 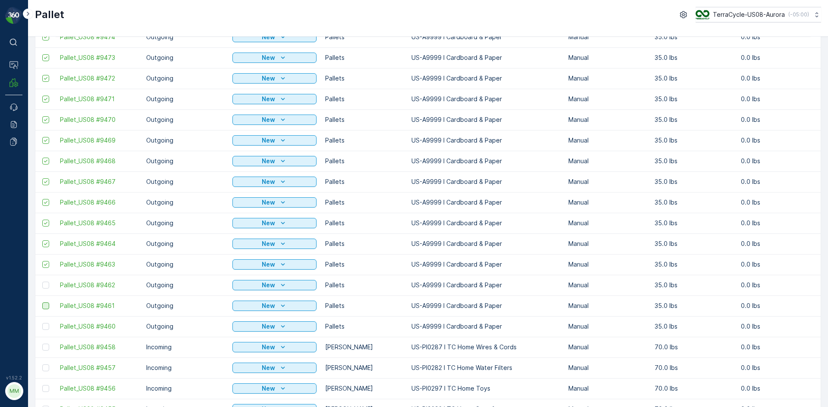 What do you see at coordinates (185, 389) in the screenshot?
I see `p: Incoming` at bounding box center [185, 389].